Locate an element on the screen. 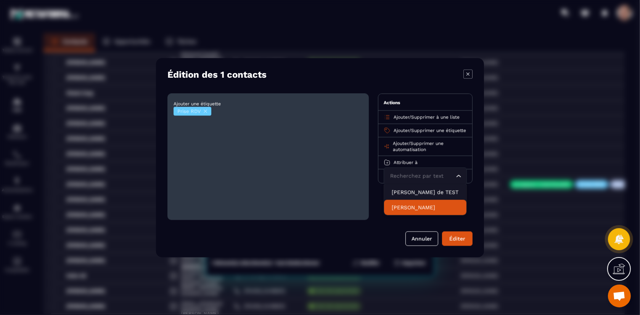 This screenshot has height=315, width=640. div: Search for option is located at coordinates (425, 176).